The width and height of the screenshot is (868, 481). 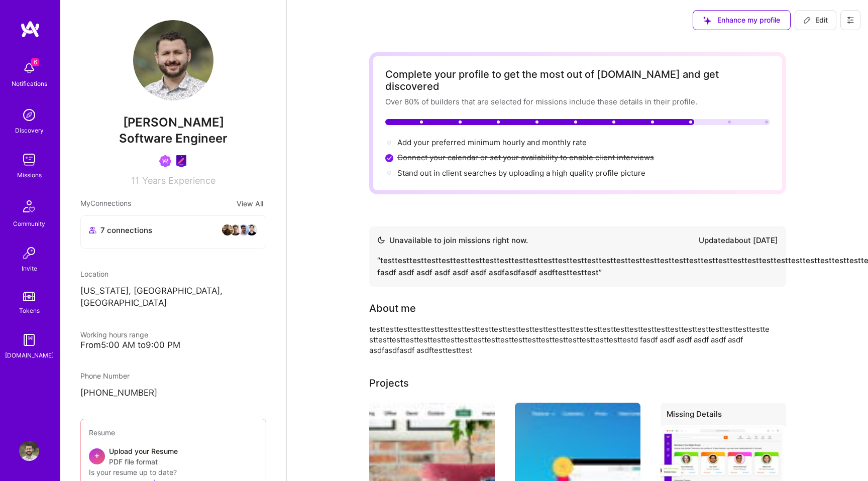 I want to click on div: About me, so click(x=392, y=309).